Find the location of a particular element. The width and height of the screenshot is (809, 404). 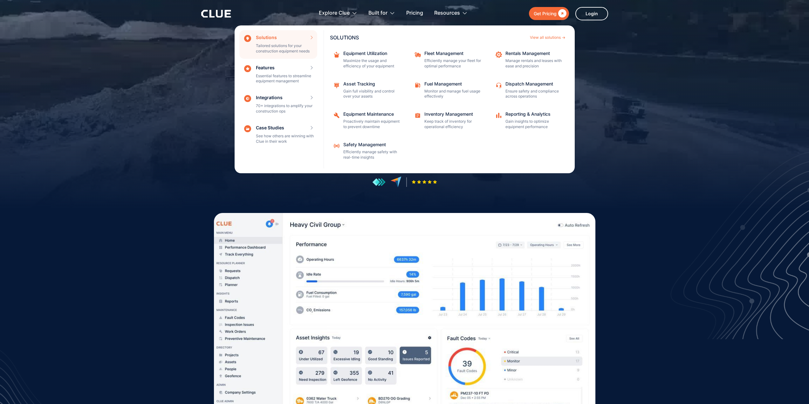

div: Dispatch Management is located at coordinates (534, 84).